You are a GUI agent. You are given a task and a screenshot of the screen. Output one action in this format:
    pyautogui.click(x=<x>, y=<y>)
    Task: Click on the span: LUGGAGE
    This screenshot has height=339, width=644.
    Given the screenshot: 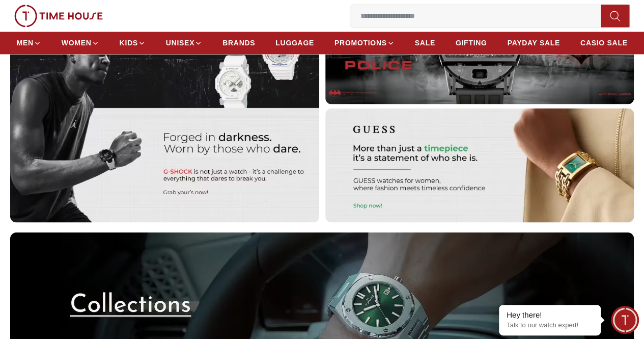 What is the action you would take?
    pyautogui.click(x=295, y=43)
    